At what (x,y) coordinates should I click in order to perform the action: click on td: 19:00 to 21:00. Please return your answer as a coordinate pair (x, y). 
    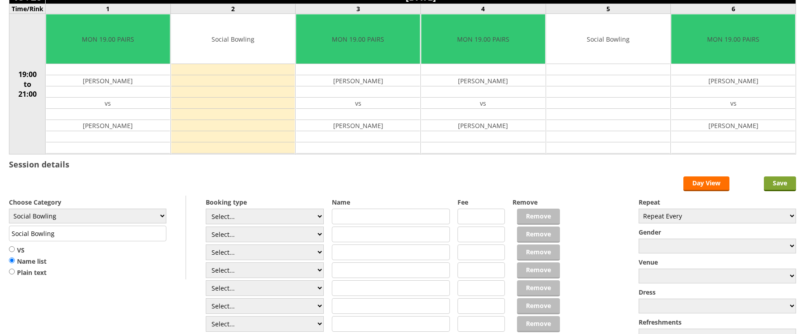
    Looking at the image, I should click on (27, 84).